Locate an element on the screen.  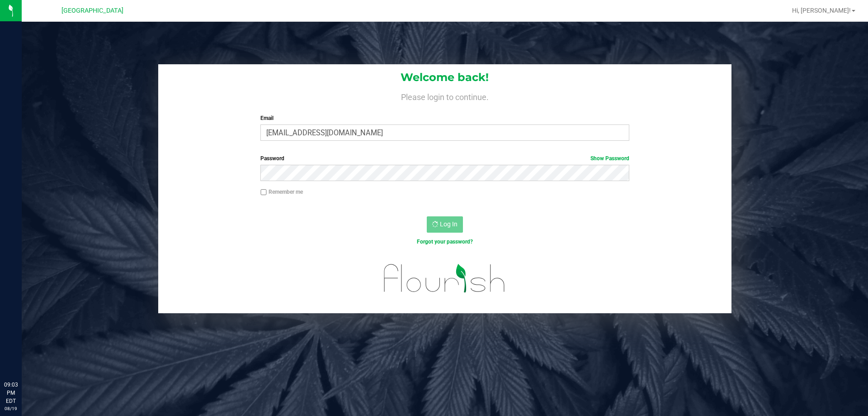
img: flourish_logo.svg is located at coordinates (445, 278).